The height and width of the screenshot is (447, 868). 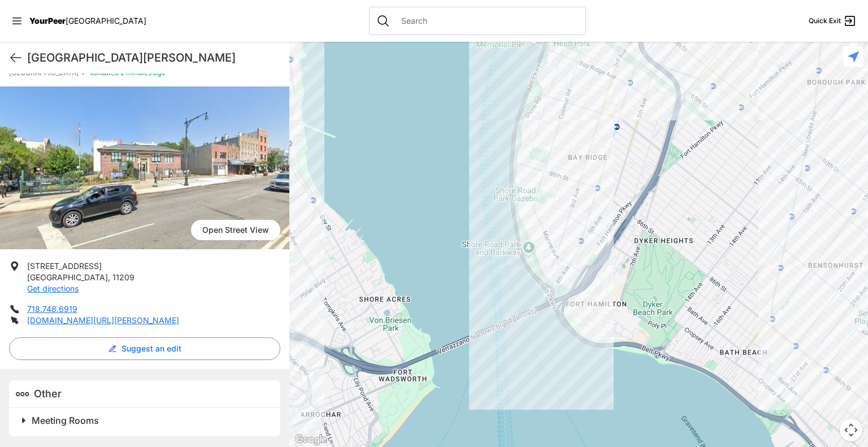 I want to click on span: Suggest an edit, so click(x=151, y=349).